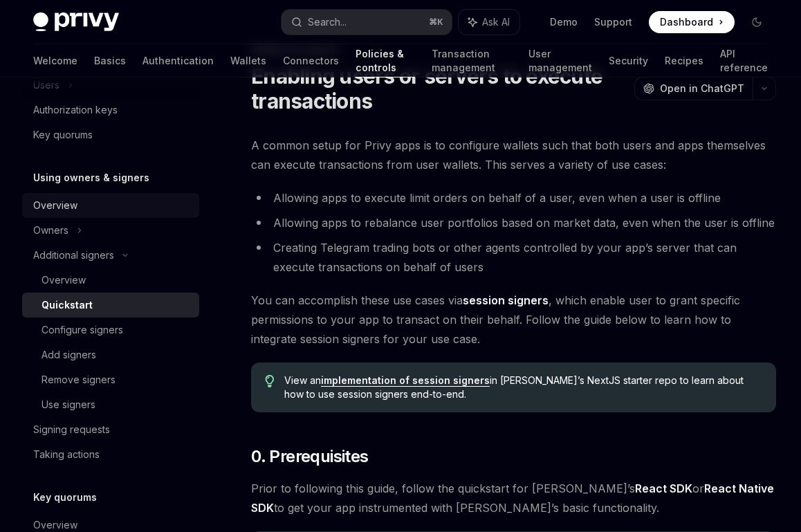 The height and width of the screenshot is (532, 801). Describe the element at coordinates (506, 300) in the screenshot. I see `a: session signers` at that location.